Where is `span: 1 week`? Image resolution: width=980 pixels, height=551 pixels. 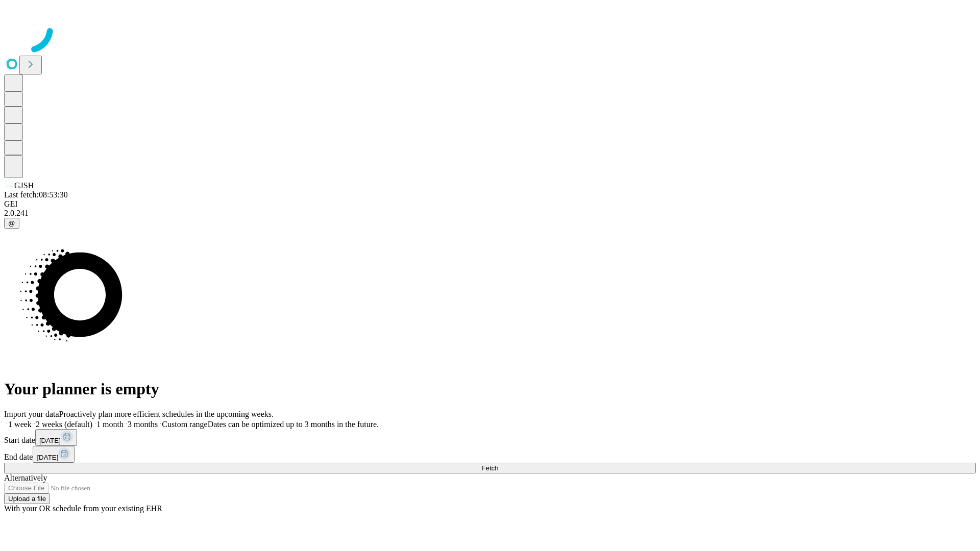 span: 1 week is located at coordinates (20, 424).